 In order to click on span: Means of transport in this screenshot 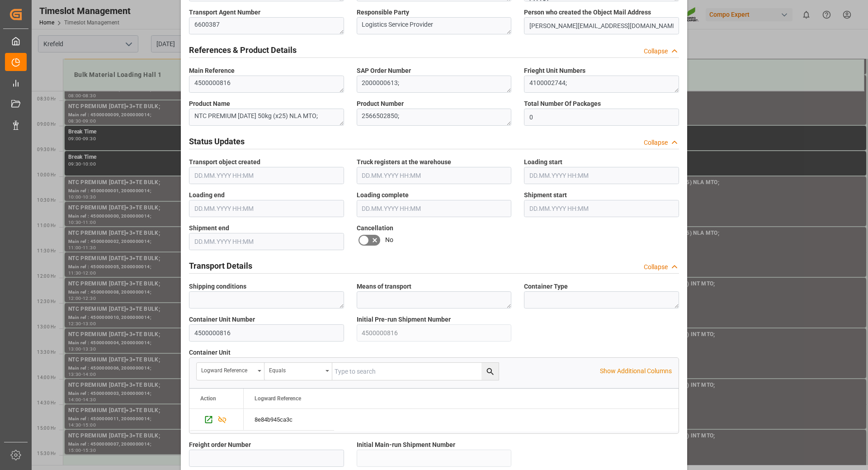, I will do `click(384, 286)`.